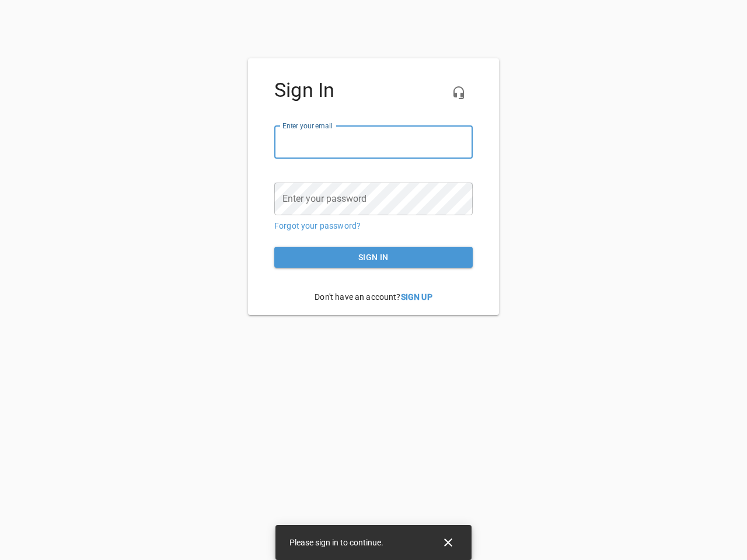 This screenshot has height=560, width=747. I want to click on span: Sign in, so click(373, 257).